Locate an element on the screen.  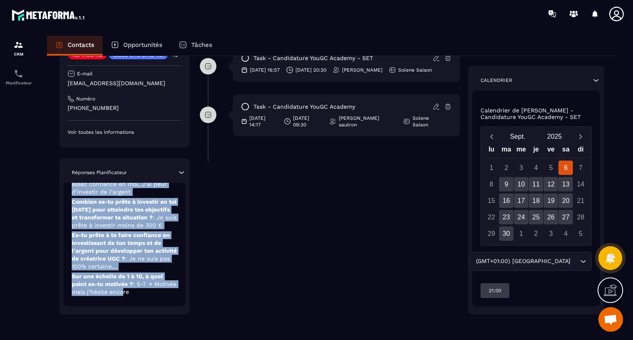
div: 11 is located at coordinates (536, 184).